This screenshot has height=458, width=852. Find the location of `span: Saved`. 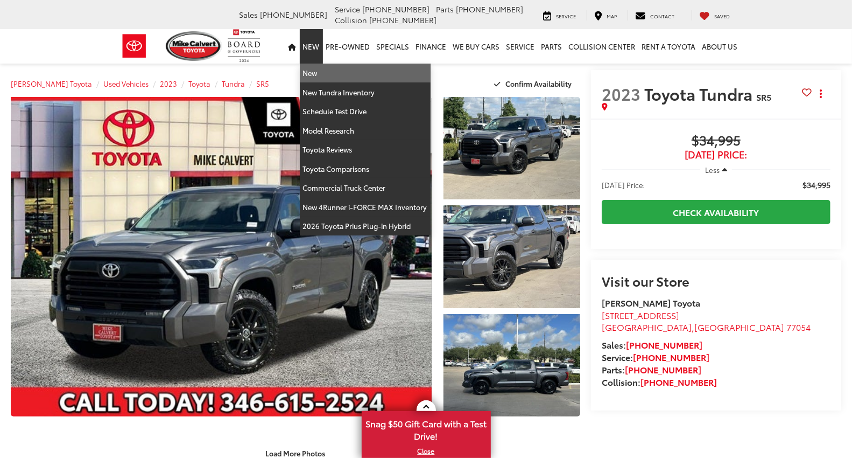

span: Saved is located at coordinates (722, 16).